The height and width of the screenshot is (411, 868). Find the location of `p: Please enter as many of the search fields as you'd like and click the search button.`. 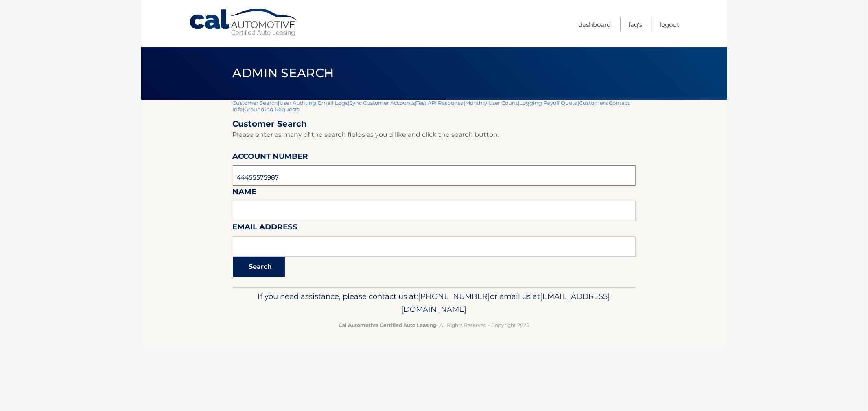

p: Please enter as many of the search fields as you'd like and click the search button. is located at coordinates (434, 135).